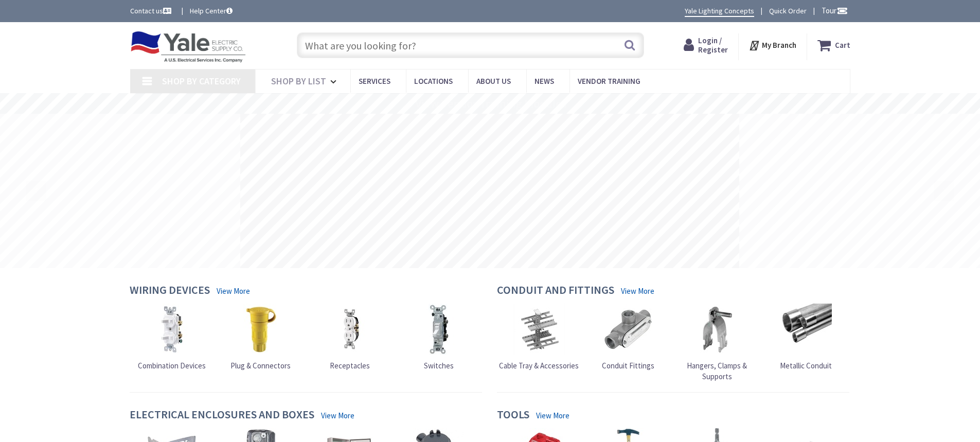 The width and height of the screenshot is (980, 442). I want to click on img: Yale Electric Supply Co., so click(189, 47).